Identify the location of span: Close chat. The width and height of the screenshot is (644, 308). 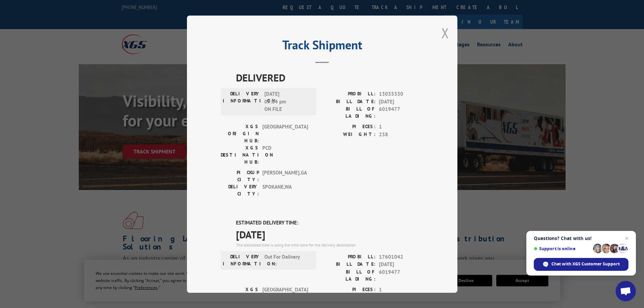
(627, 239).